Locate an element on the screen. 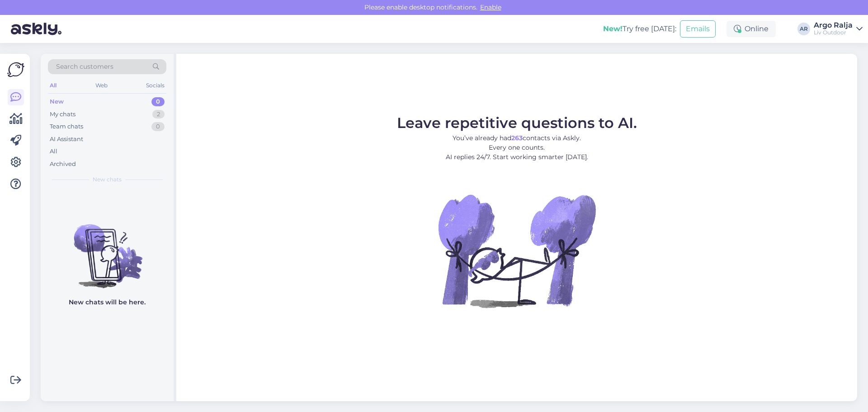  div: Web is located at coordinates (101, 86).